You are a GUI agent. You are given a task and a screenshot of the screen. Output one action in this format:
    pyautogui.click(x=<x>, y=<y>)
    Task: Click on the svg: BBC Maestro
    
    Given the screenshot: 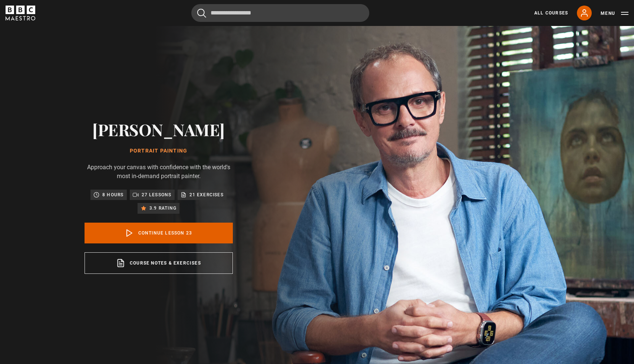 What is the action you would take?
    pyautogui.click(x=21, y=13)
    